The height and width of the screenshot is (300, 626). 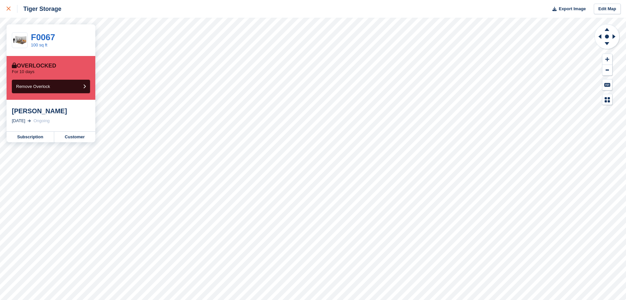 I want to click on a: Edit Map, so click(x=608, y=9).